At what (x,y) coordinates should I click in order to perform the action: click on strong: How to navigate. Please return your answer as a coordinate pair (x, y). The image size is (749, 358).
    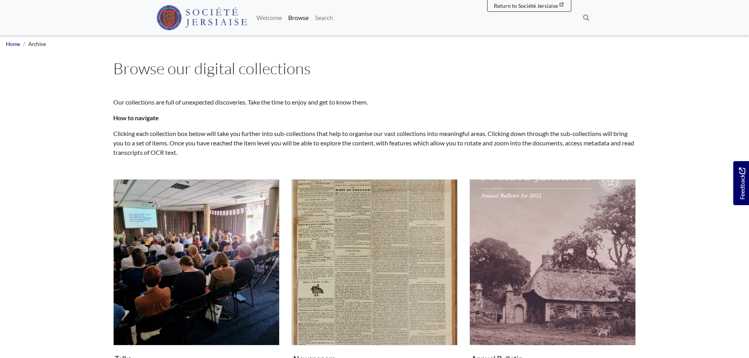
    Looking at the image, I should click on (136, 117).